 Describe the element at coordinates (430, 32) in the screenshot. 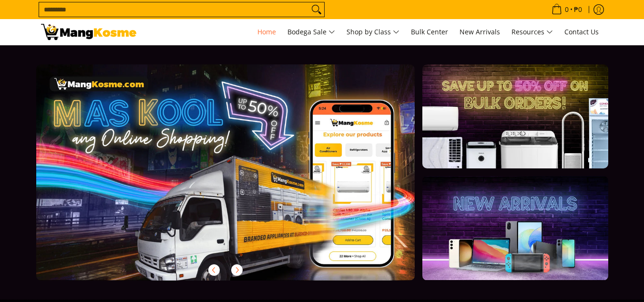

I see `span: Bulk Center` at that location.